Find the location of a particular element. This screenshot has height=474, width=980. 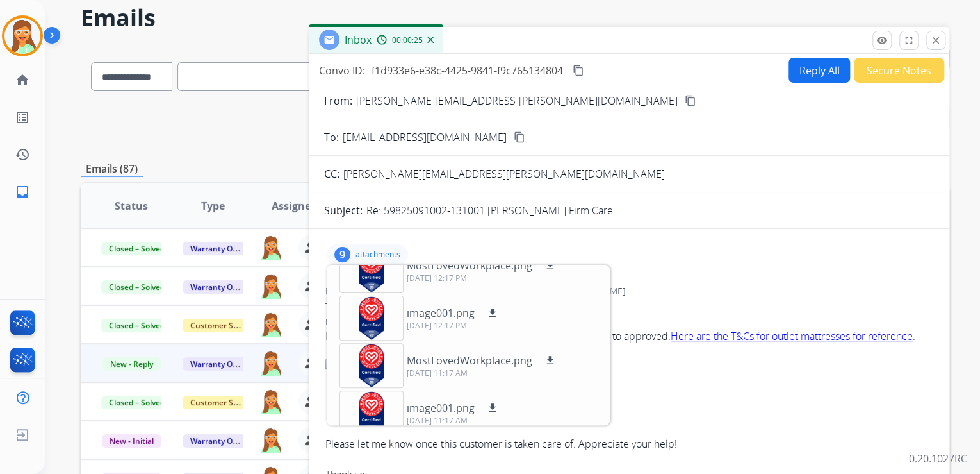

p: Subject: is located at coordinates (343, 210).